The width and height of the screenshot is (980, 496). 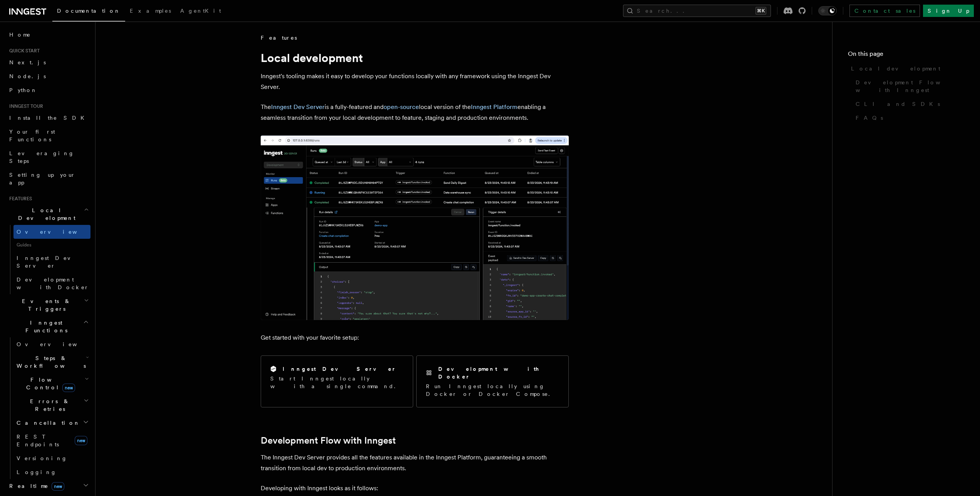 I want to click on button: Errors & Retries, so click(x=52, y=405).